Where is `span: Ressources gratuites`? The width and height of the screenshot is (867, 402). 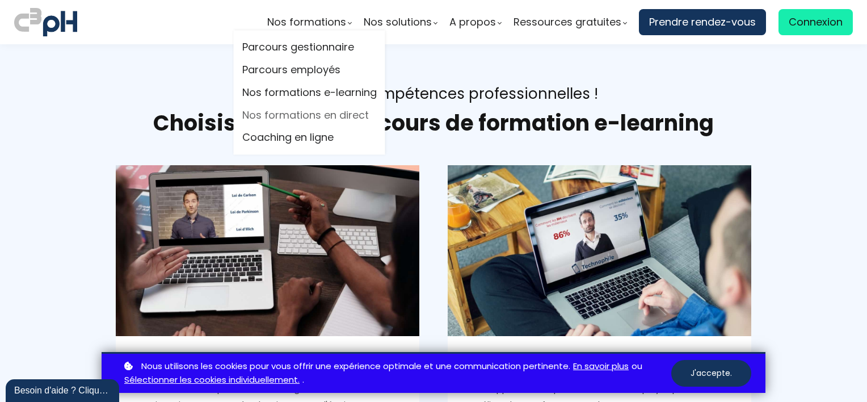
span: Ressources gratuites is located at coordinates (568, 22).